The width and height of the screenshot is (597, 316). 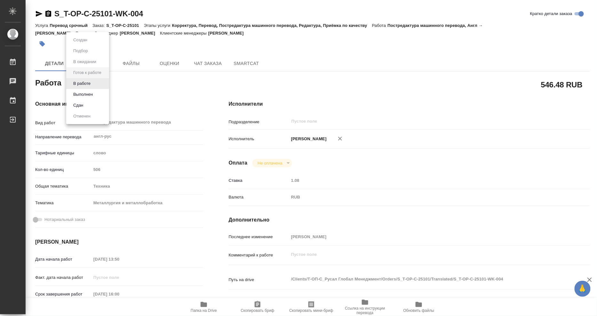 I want to click on button: В ожидании, so click(x=85, y=62).